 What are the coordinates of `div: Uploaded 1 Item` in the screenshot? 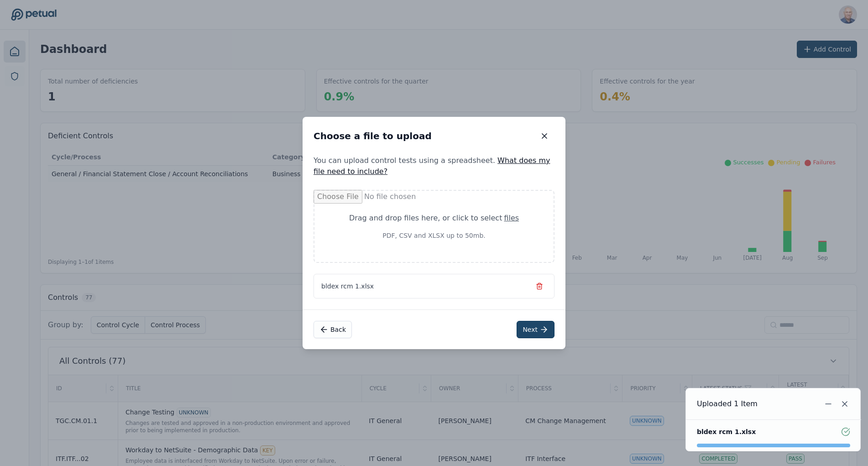 It's located at (727, 405).